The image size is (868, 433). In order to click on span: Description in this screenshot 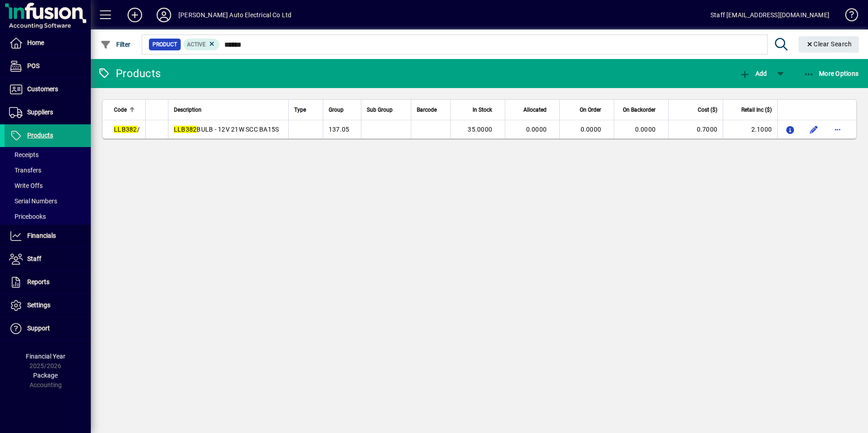, I will do `click(187, 110)`.